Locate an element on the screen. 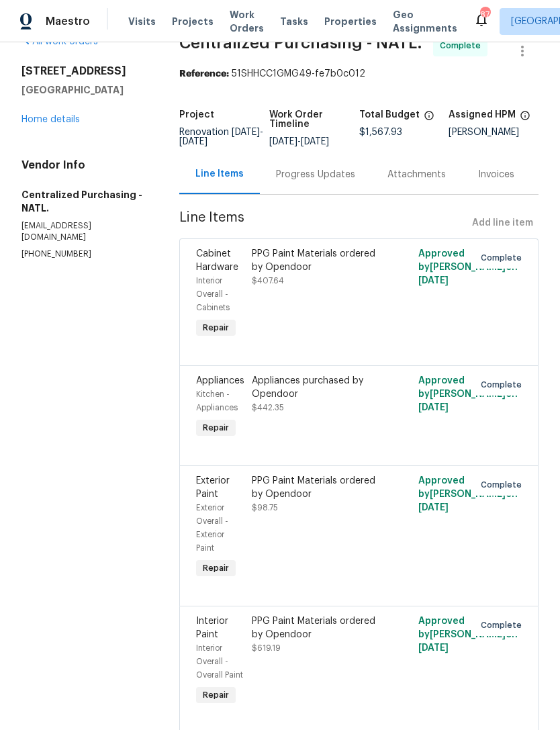 The height and width of the screenshot is (730, 560). span: Geo Assignments is located at coordinates (425, 21).